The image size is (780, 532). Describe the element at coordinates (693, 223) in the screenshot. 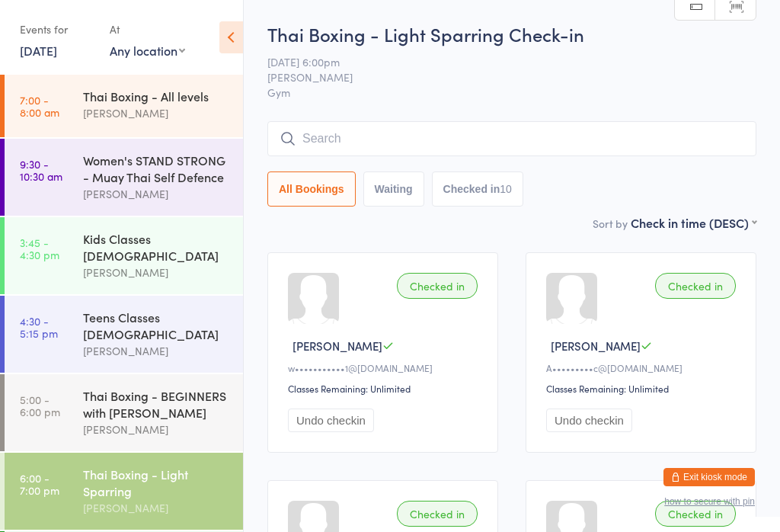

I see `div: Check in time (DESC)` at that location.